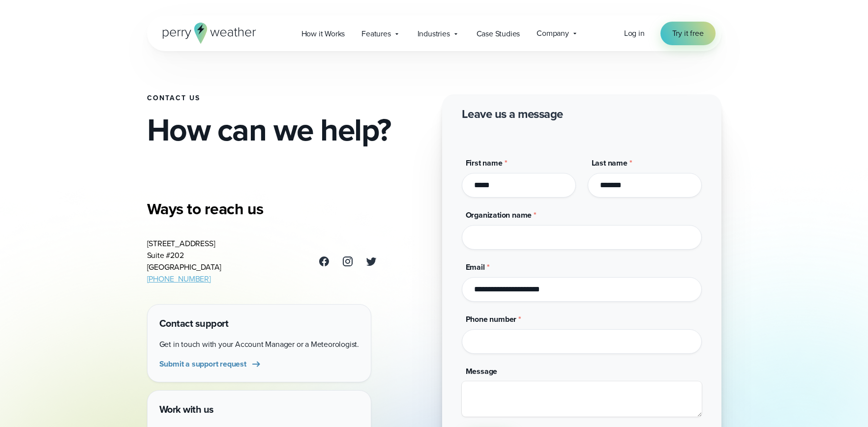 Image resolution: width=868 pixels, height=427 pixels. I want to click on h4: Work with us, so click(259, 410).